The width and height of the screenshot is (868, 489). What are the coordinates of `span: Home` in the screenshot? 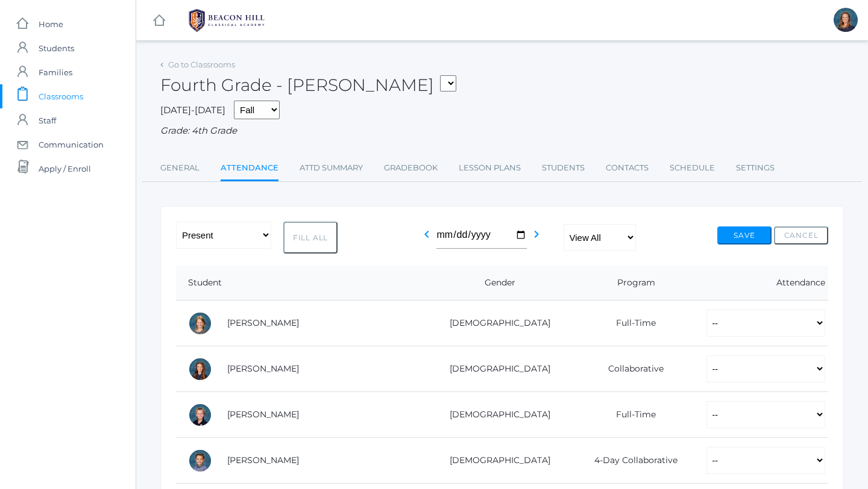 It's located at (50, 24).